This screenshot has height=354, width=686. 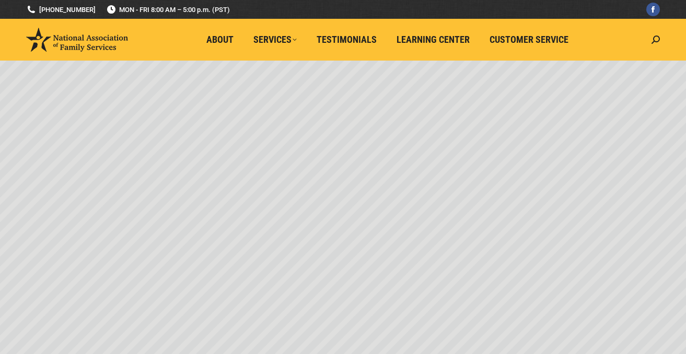 What do you see at coordinates (433, 40) in the screenshot?
I see `span: Learning Center` at bounding box center [433, 40].